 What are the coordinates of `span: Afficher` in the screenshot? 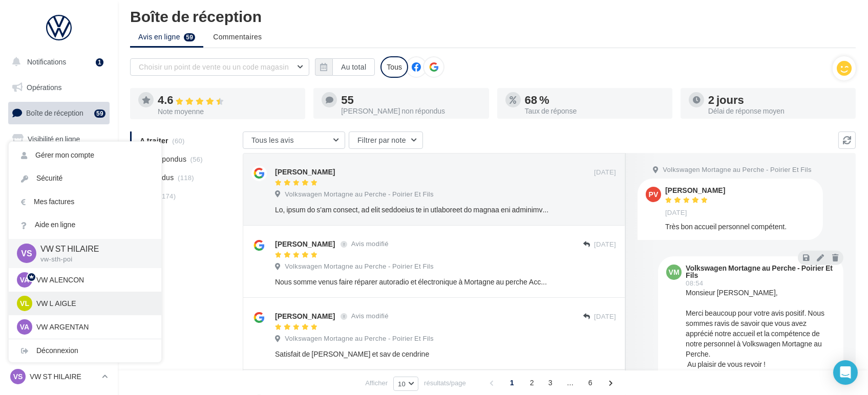 It's located at (376, 383).